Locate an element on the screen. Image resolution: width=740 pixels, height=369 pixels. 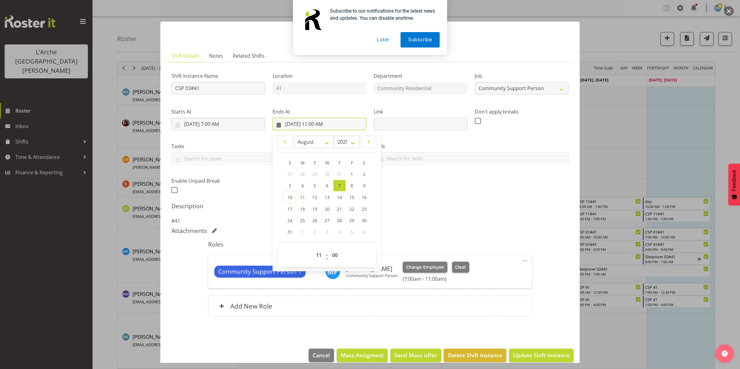
a: 3 is located at coordinates (290, 185).